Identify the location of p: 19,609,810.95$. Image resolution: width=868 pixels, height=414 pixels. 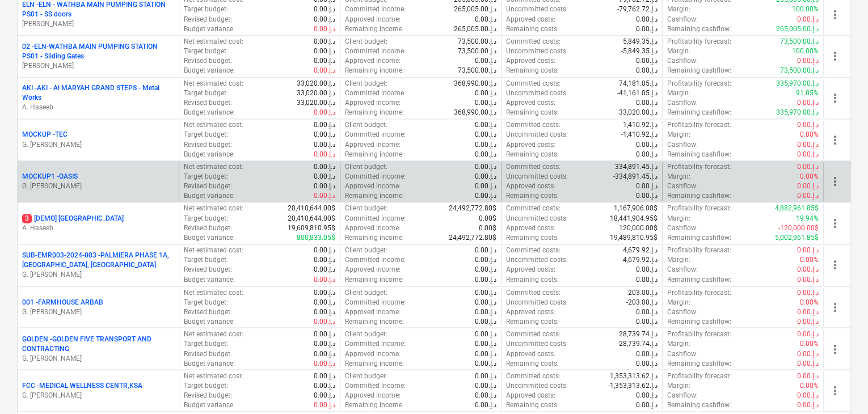
(312, 228).